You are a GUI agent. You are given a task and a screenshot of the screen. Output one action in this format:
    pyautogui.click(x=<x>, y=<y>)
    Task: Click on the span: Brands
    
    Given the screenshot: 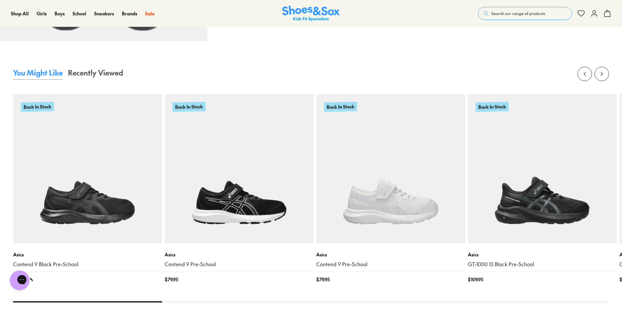 What is the action you would take?
    pyautogui.click(x=129, y=13)
    